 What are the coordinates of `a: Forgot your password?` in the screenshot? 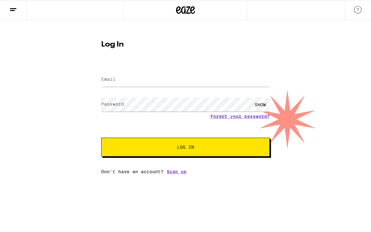 It's located at (240, 116).